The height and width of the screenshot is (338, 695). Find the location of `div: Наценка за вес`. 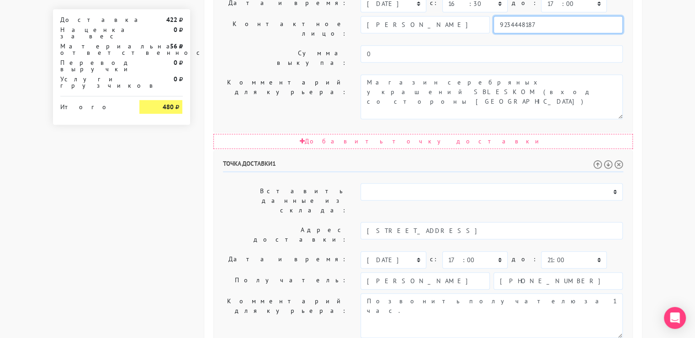

div: Наценка за вес is located at coordinates (93, 33).